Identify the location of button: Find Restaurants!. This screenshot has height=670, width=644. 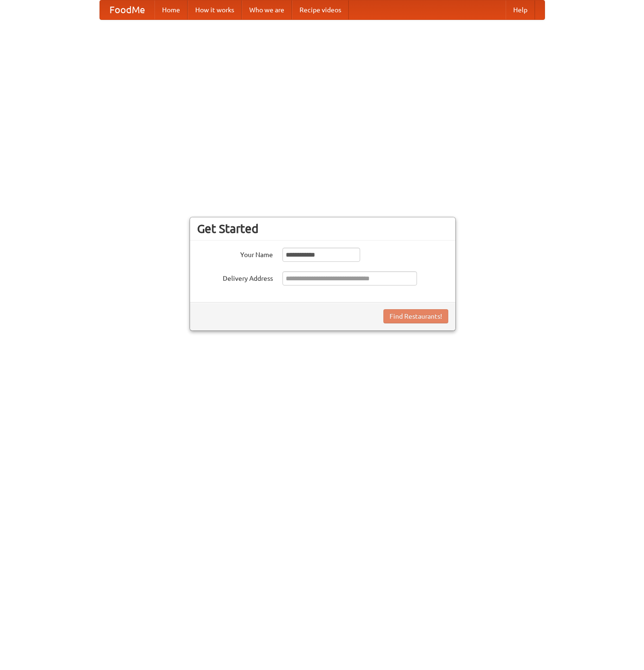
(416, 316).